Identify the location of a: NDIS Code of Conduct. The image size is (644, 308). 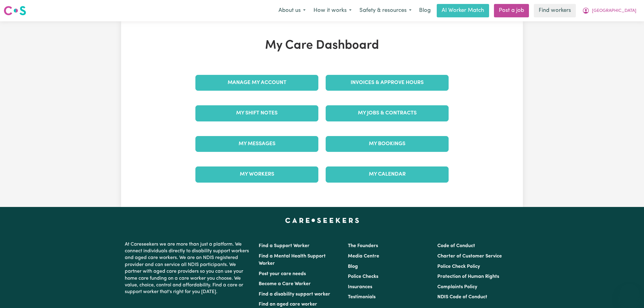
(462, 297).